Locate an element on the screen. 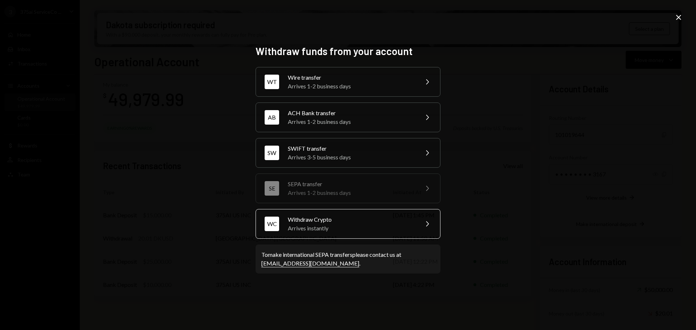 Image resolution: width=696 pixels, height=330 pixels. div: ACH Bank transfer is located at coordinates (351, 113).